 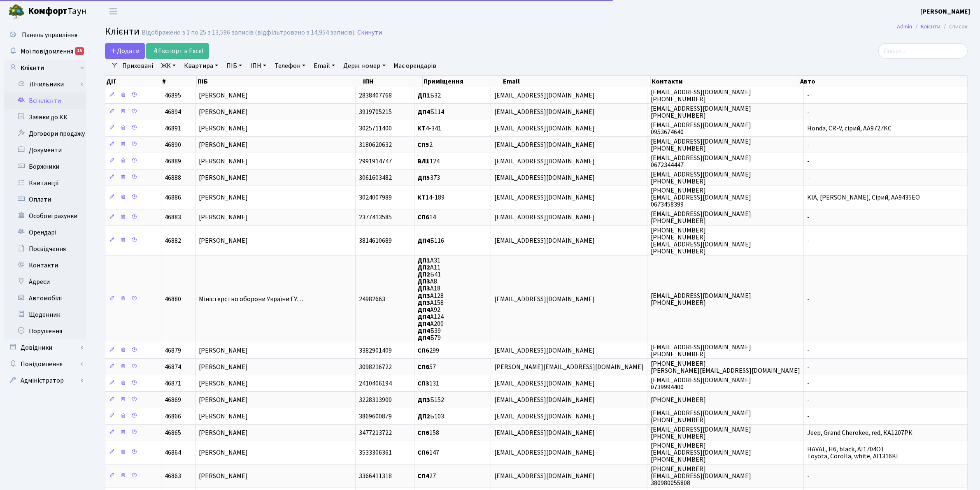 What do you see at coordinates (429, 384) in the screenshot?
I see `span: 131` at bounding box center [429, 384].